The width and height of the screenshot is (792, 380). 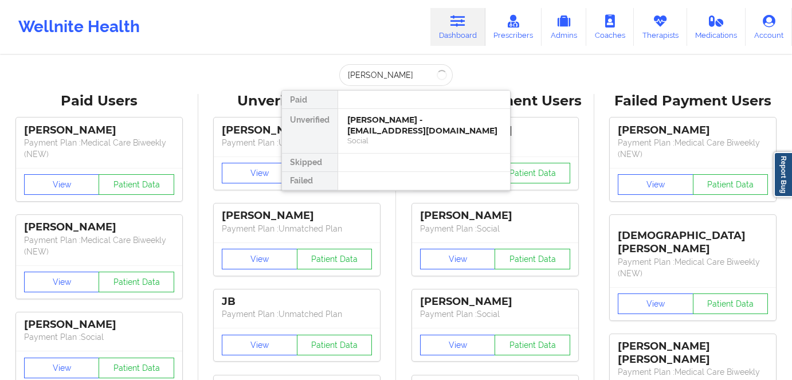 I want to click on a: Coaches, so click(x=610, y=27).